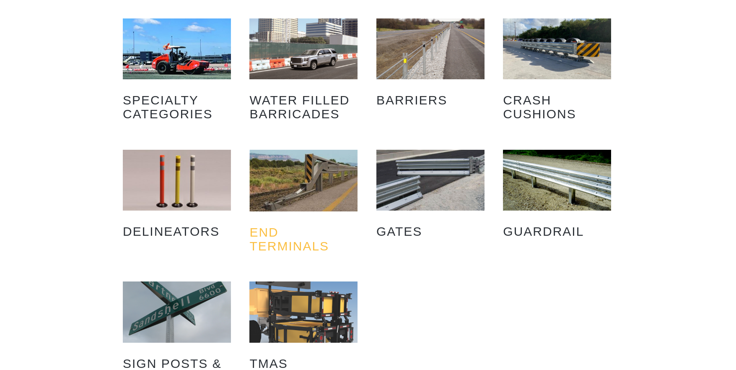 The image size is (736, 370). I want to click on a: Visit product category Gates, so click(431, 197).